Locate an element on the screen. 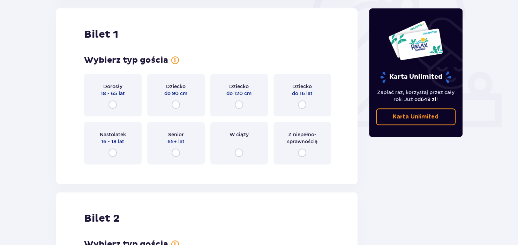 This screenshot has height=245, width=518. span: do 90 cm is located at coordinates (176, 93).